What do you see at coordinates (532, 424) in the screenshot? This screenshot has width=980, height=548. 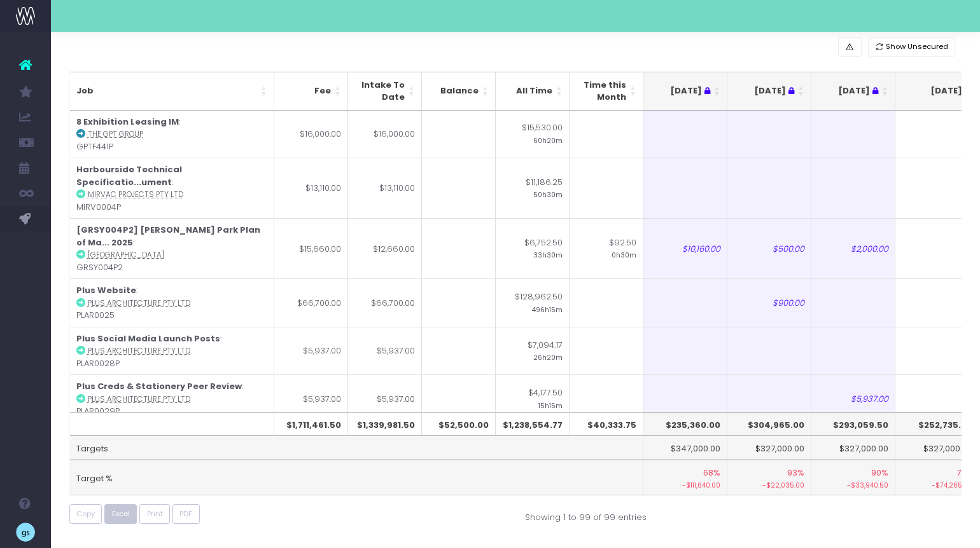 I see `th: $1,238,554.77` at bounding box center [532, 424].